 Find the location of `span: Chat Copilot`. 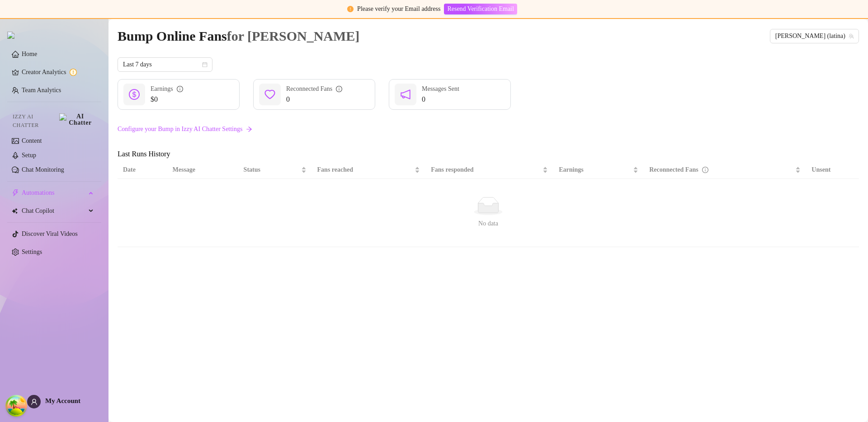

span: Chat Copilot is located at coordinates (54, 211).